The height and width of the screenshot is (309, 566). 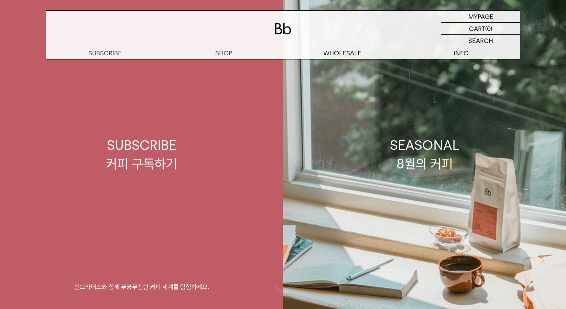 I want to click on img: 로고, so click(x=283, y=29).